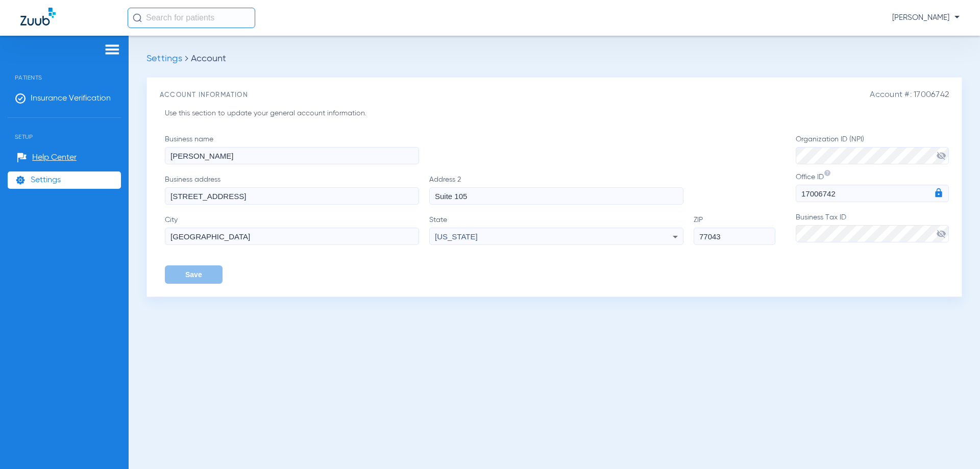 The width and height of the screenshot is (980, 469). What do you see at coordinates (809, 177) in the screenshot?
I see `span: Office ID` at bounding box center [809, 177].